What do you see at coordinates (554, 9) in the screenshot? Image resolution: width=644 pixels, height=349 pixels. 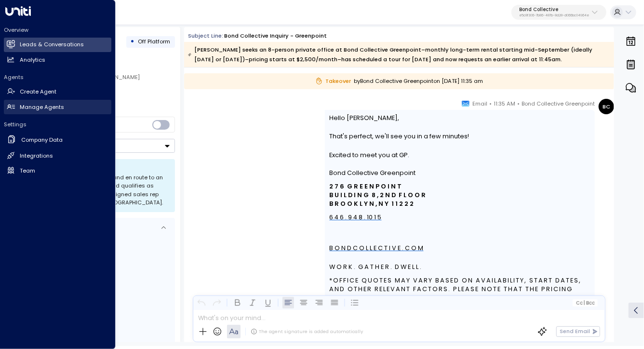 I see `p: Bond Collective` at bounding box center [554, 9].